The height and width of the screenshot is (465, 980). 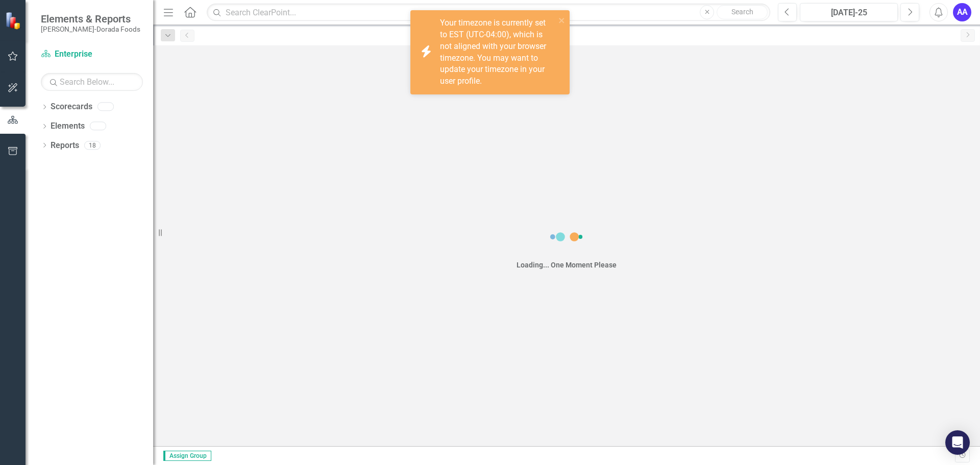 What do you see at coordinates (958, 443) in the screenshot?
I see `div: Open Intercom Messenger` at bounding box center [958, 443].